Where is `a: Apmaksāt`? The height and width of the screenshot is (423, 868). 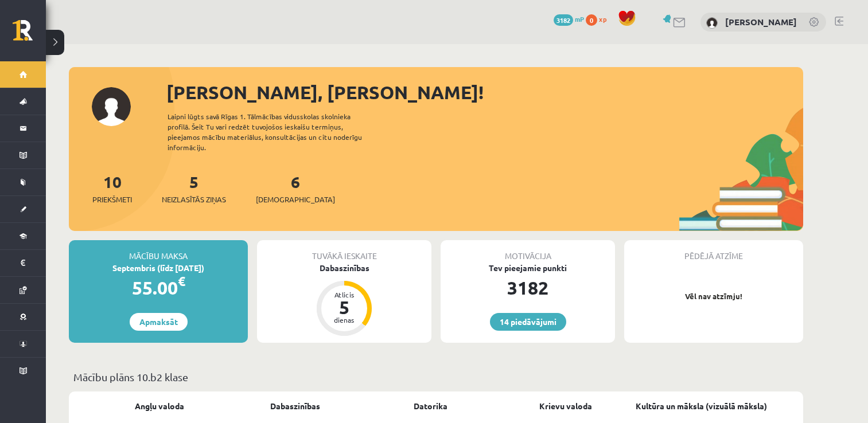
a: Apmaksāt is located at coordinates (159, 322).